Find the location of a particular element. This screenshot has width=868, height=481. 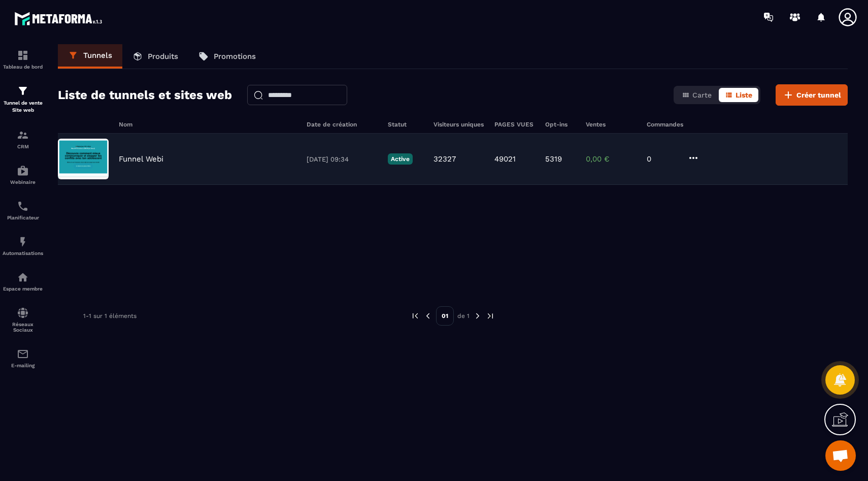

h6: PAGES VUES is located at coordinates (515, 124).